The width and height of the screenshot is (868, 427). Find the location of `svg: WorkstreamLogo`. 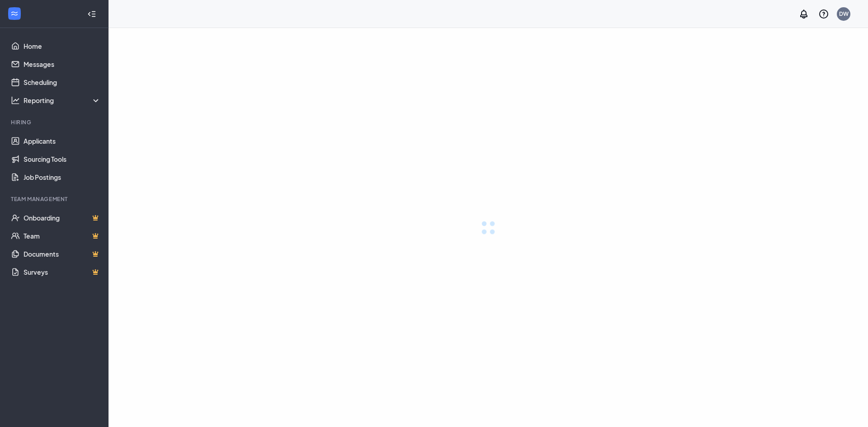

svg: WorkstreamLogo is located at coordinates (14, 14).